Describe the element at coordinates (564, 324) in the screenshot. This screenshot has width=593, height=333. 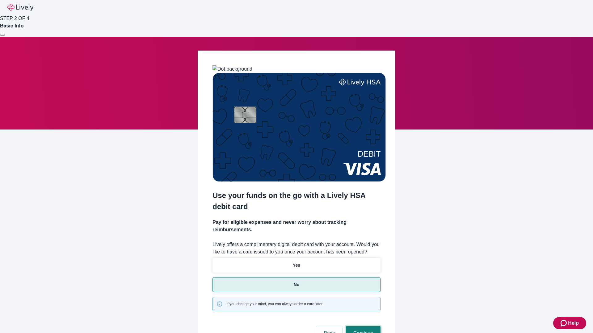
I see `svg: Zendesk support icon` at that location.